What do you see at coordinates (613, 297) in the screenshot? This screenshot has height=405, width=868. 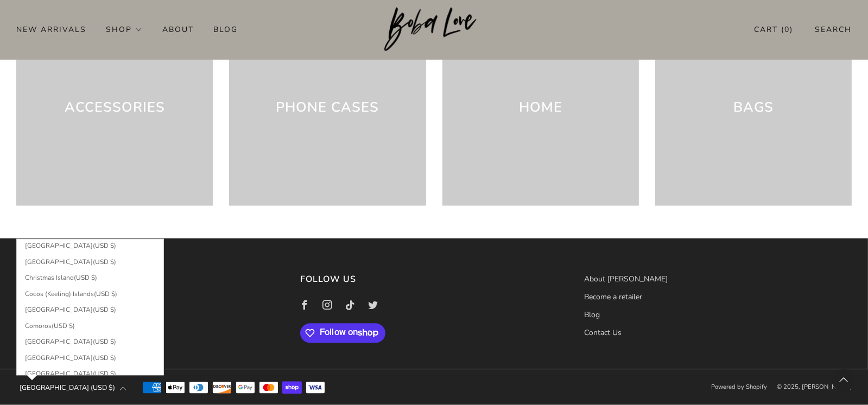 I see `a: Become a retailer` at bounding box center [613, 297].